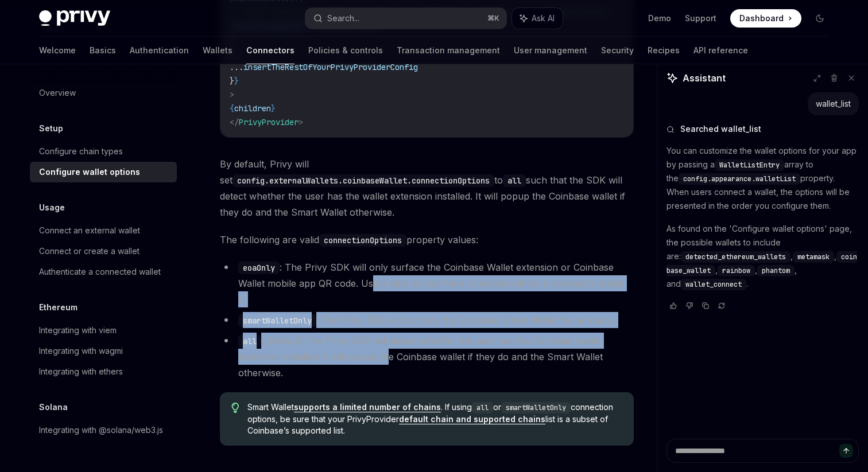 This screenshot has width=868, height=472. Describe the element at coordinates (472, 419) in the screenshot. I see `a: default chain and supported chains` at that location.